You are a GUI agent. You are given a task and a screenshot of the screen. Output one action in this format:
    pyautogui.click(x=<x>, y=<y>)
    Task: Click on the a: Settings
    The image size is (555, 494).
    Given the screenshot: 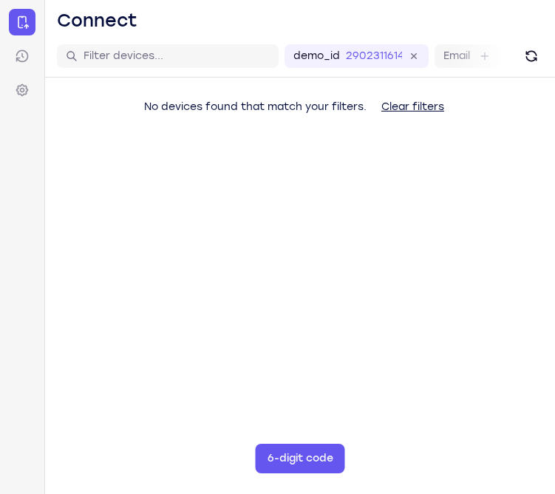 What is the action you would take?
    pyautogui.click(x=22, y=90)
    